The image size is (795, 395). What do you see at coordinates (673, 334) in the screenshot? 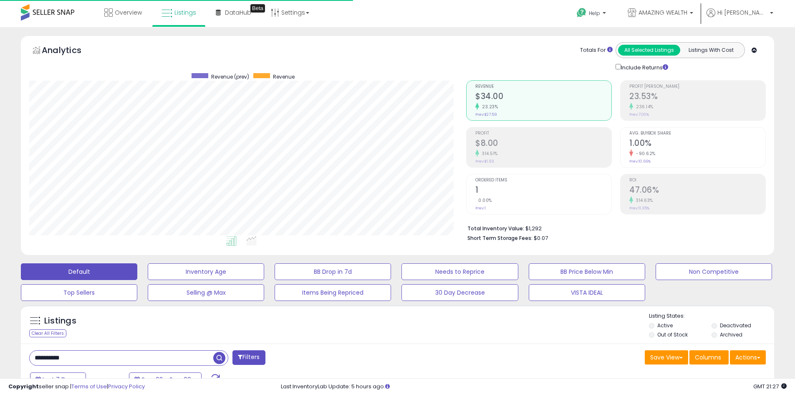
I see `label: Out of Stock` at bounding box center [673, 334].